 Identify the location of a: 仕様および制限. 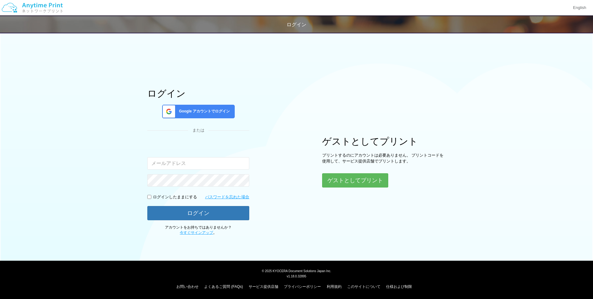
(399, 287).